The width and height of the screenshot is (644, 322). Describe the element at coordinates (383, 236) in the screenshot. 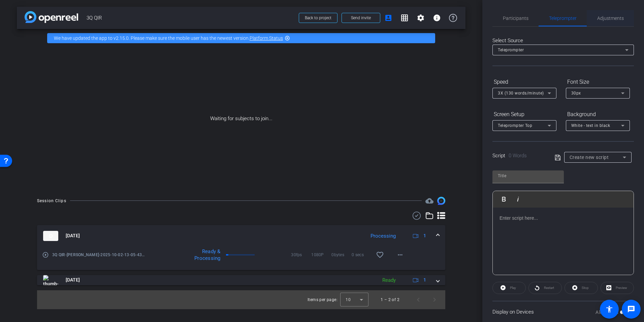

I see `div: Processing` at that location.